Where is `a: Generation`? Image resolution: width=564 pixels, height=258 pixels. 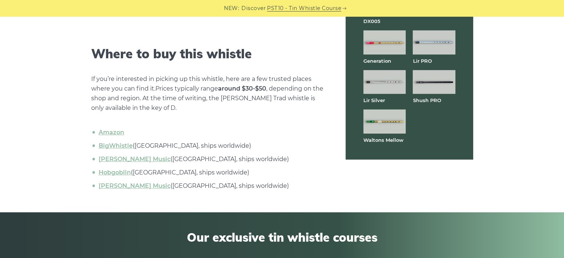 a: Generation is located at coordinates (377, 61).